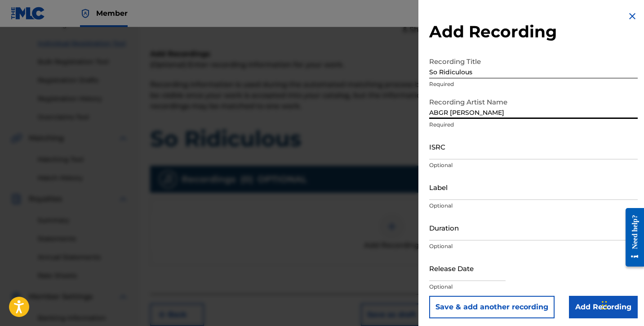 The width and height of the screenshot is (644, 326). What do you see at coordinates (604, 305) in the screenshot?
I see `div: Drag` at bounding box center [604, 305].